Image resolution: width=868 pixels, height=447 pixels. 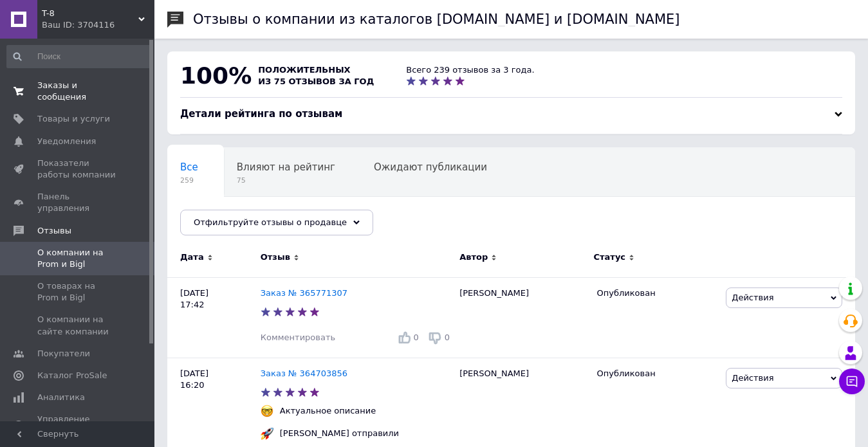 I want to click on span: Статус, so click(x=610, y=258).